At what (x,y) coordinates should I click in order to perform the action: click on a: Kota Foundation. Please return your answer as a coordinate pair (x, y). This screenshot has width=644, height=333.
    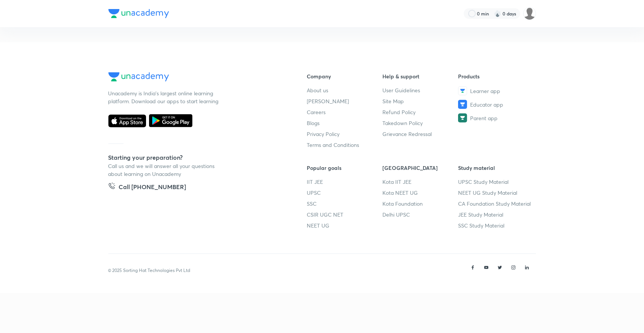
    Looking at the image, I should click on (420, 203).